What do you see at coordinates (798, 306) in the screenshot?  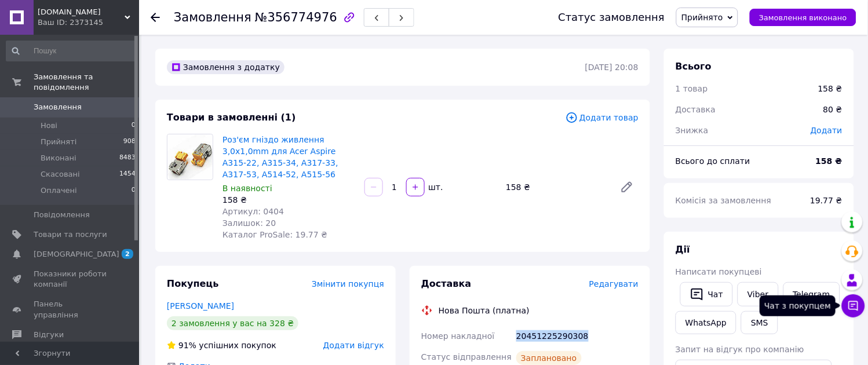 I see `div: Чат з покупцем` at bounding box center [798, 306].